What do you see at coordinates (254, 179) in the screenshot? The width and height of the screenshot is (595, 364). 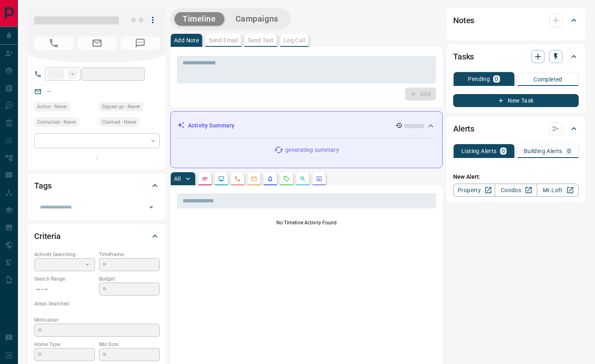 I see `svg: Emails` at bounding box center [254, 179].